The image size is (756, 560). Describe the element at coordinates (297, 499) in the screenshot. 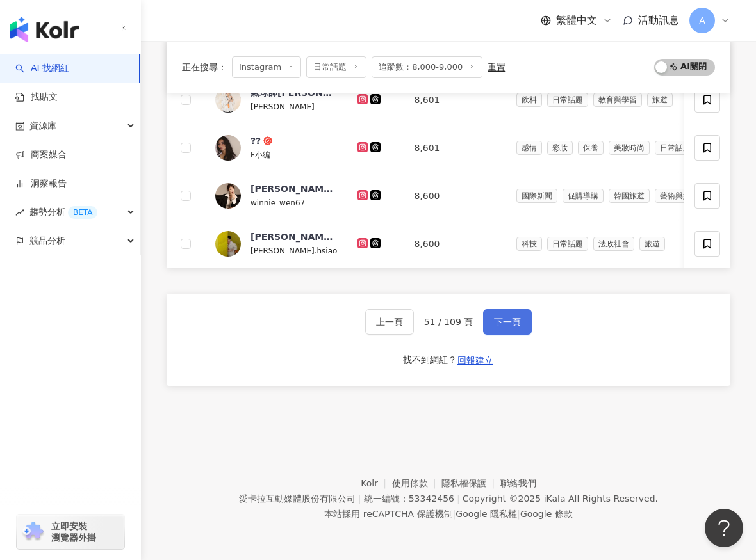

I see `div: 愛卡拉互動媒體股份有限公司` at that location.